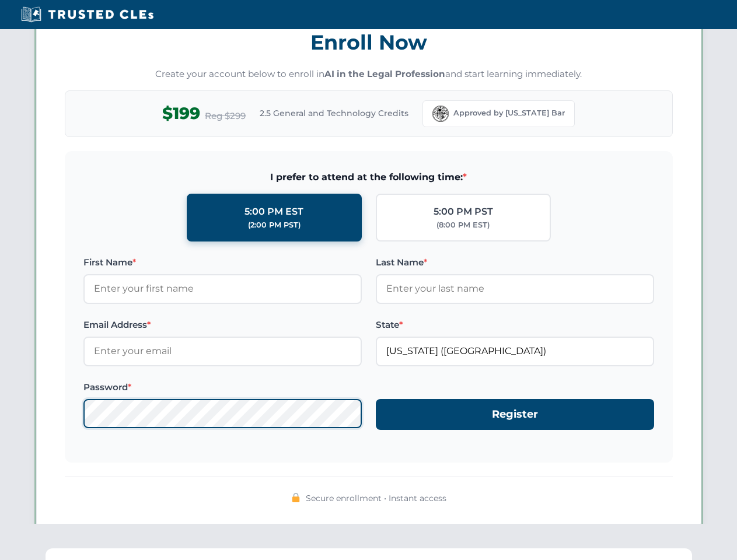 This screenshot has height=560, width=737. What do you see at coordinates (368, 74) in the screenshot?
I see `p: Create your account below to enroll in and start learning immediately.` at bounding box center [368, 74].